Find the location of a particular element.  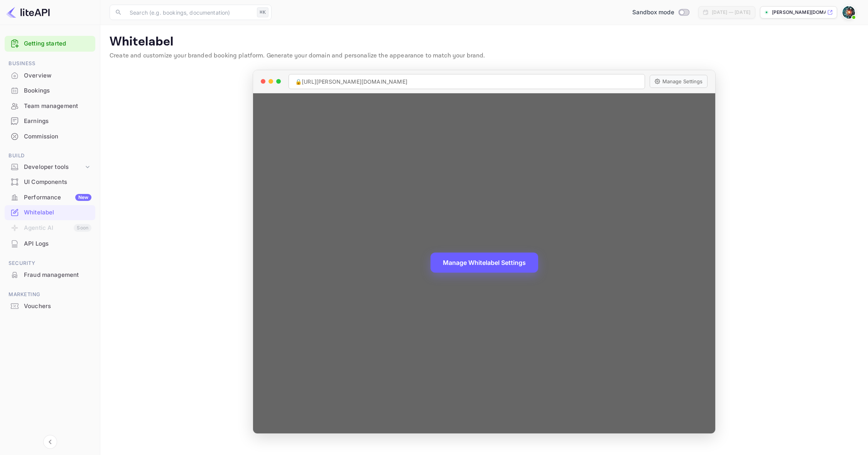

span: Build is located at coordinates (50, 156).